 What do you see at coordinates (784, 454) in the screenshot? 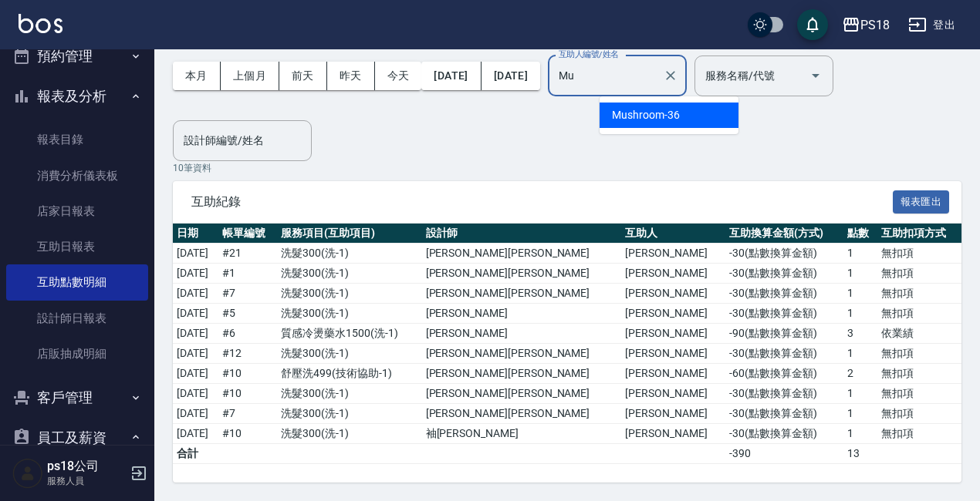
I see `td: -390` at bounding box center [784, 454].